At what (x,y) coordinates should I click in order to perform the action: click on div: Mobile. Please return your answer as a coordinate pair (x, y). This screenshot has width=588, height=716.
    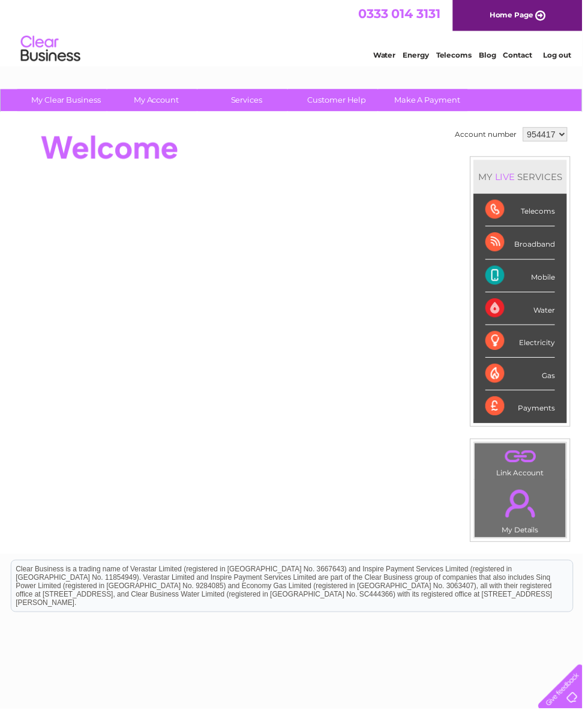
    Looking at the image, I should click on (525, 279).